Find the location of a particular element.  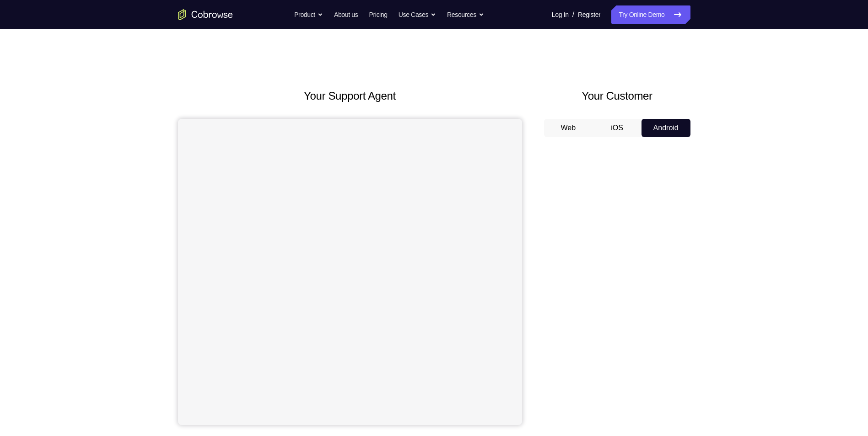

h2: Your Customer is located at coordinates (618, 96).